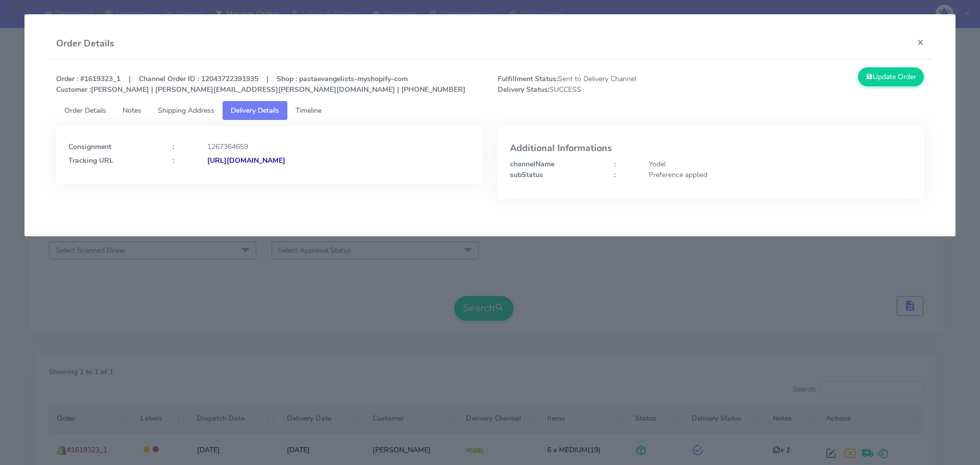 Image resolution: width=980 pixels, height=465 pixels. I want to click on button: Update Order, so click(891, 76).